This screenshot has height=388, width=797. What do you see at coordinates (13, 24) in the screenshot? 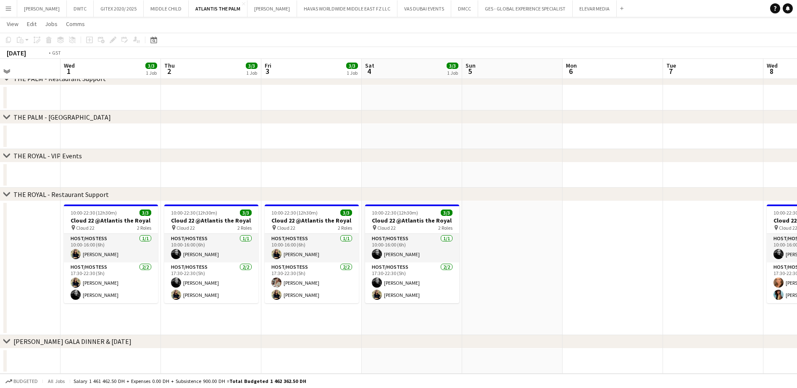
I see `a: View` at bounding box center [13, 24].